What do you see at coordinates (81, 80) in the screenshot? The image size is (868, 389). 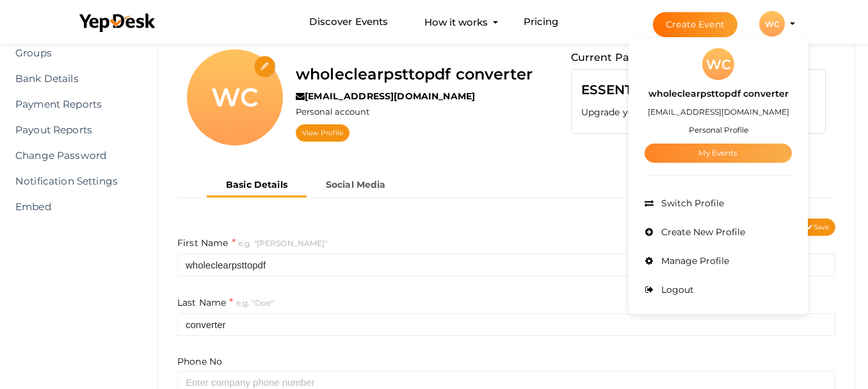 I see `div: Domain Overview` at bounding box center [81, 80].